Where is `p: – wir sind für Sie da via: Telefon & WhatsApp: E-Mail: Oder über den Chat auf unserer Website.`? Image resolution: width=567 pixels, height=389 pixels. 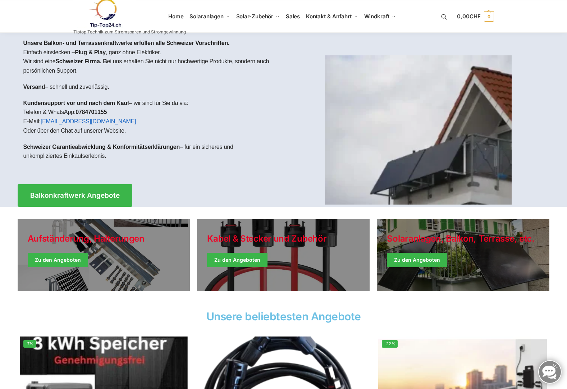 p: – wir sind für Sie da via: Telefon & WhatsApp: E-Mail: Oder über den Chat auf unserer Website. is located at coordinates (151, 117).